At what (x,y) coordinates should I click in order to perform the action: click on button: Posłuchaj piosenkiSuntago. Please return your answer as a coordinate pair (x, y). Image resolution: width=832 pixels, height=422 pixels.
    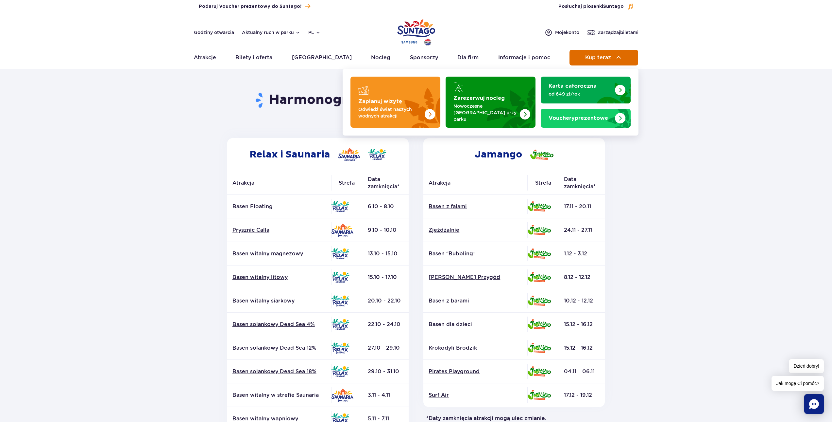
    Looking at the image, I should click on (596, 7).